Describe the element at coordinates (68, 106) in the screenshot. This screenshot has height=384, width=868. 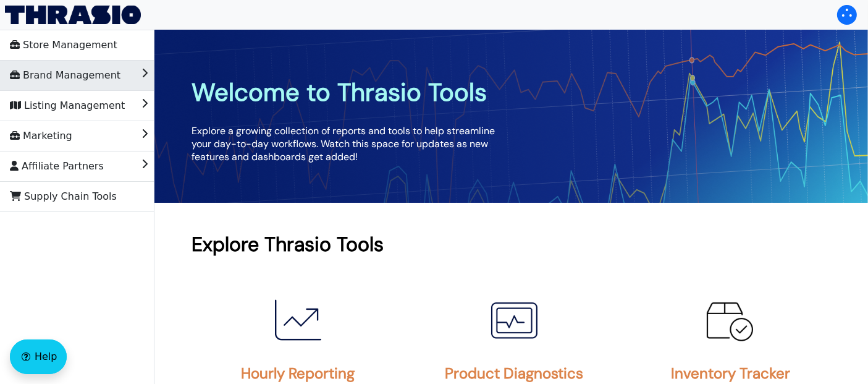
I see `span: Listing Management` at that location.